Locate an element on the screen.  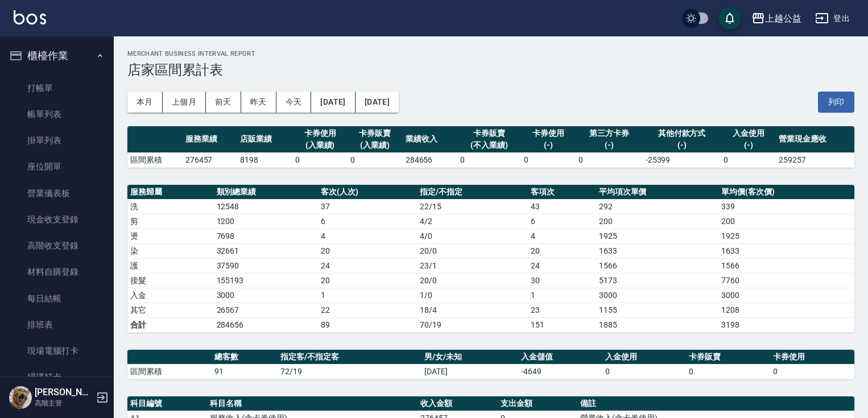
td: 151 is located at coordinates (562, 324).